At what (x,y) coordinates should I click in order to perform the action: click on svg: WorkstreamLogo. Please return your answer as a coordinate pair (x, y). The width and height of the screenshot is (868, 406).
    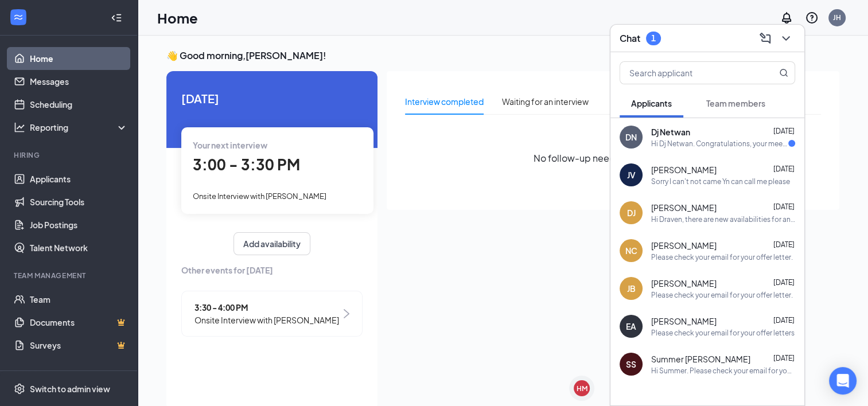
    Looking at the image, I should click on (18, 17).